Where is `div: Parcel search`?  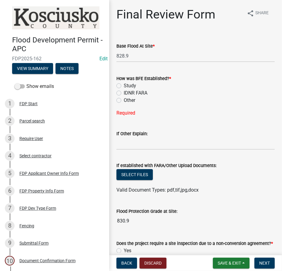 div: Parcel search is located at coordinates (32, 121).